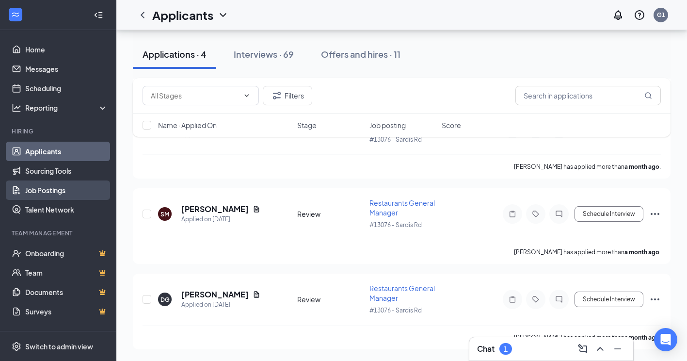 The width and height of the screenshot is (687, 361). I want to click on h1: Applicants, so click(183, 15).